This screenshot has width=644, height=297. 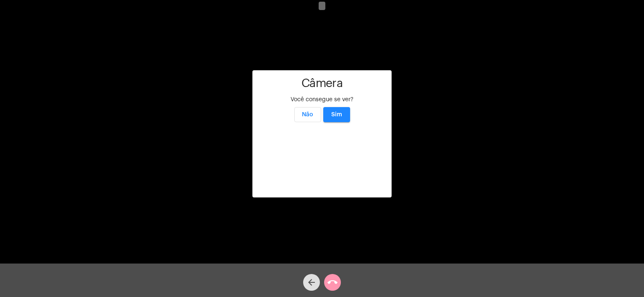 What do you see at coordinates (311, 282) in the screenshot?
I see `mat-icon: arrow_back` at bounding box center [311, 282].